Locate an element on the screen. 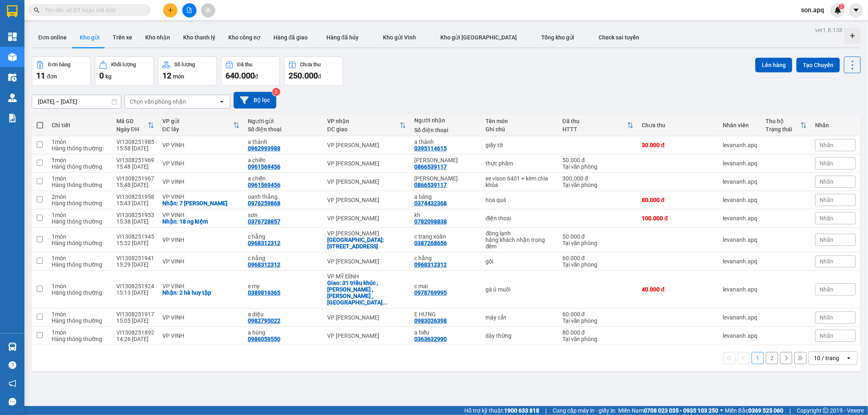 The height and width of the screenshot is (415, 868). div: 0395114615 is located at coordinates (431, 148).